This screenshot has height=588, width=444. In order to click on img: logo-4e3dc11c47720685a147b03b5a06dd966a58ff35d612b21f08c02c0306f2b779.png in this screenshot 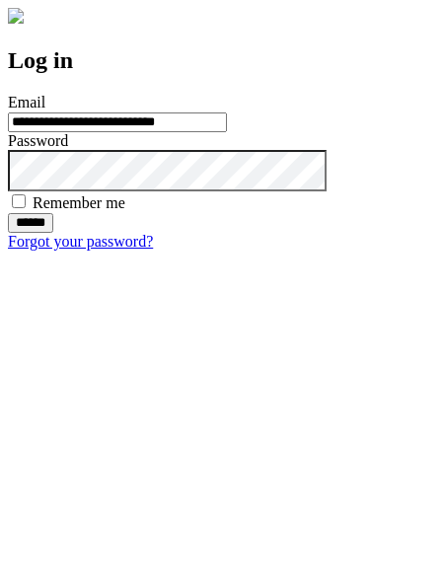, I will do `click(16, 16)`.